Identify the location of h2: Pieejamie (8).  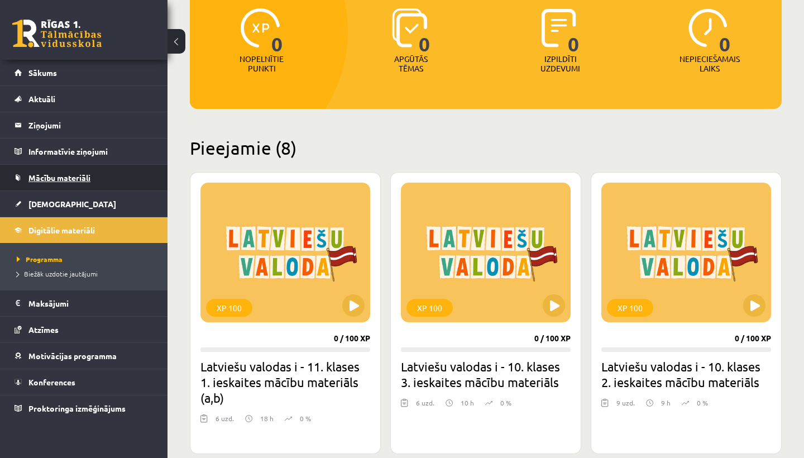
(485, 147).